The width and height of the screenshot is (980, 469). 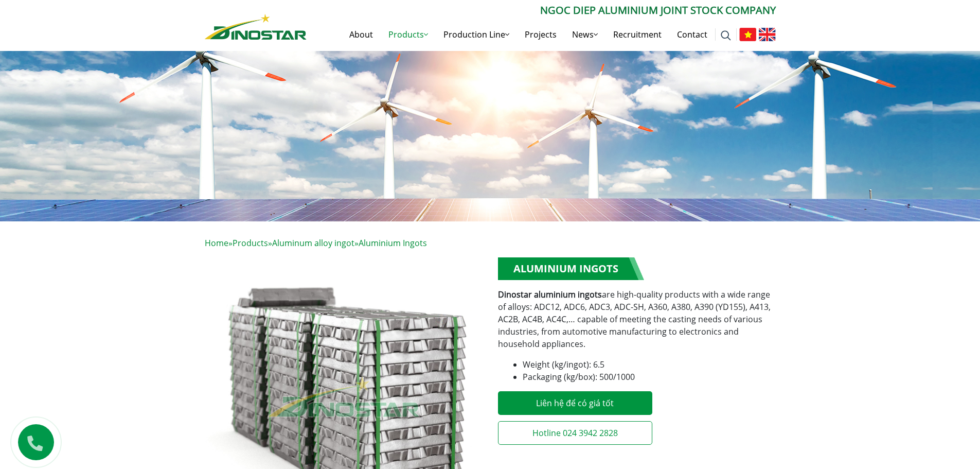 What do you see at coordinates (255, 26) in the screenshot?
I see `img: Nhôm Dinostar` at bounding box center [255, 26].